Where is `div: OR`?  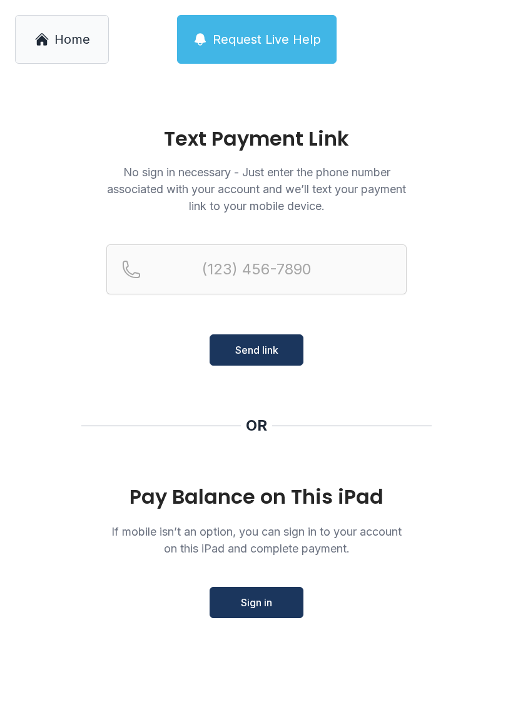 div: OR is located at coordinates (256, 426).